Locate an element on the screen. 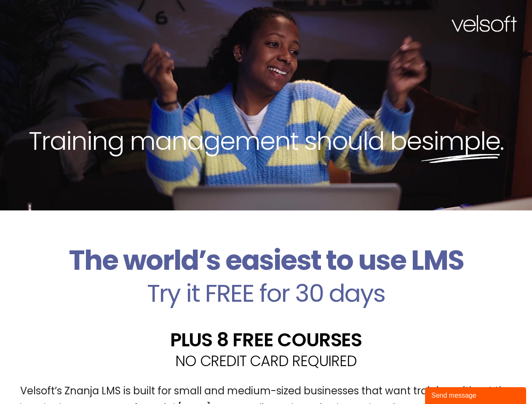 The width and height of the screenshot is (532, 404). h2: Training management should be . is located at coordinates (266, 141).